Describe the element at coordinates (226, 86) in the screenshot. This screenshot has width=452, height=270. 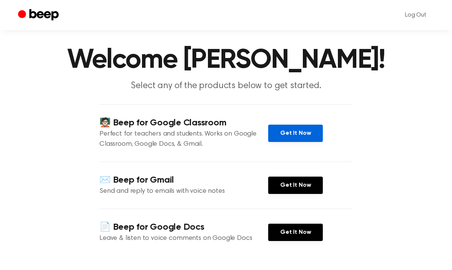
I see `p: Select any of the products below to get started.` at that location.